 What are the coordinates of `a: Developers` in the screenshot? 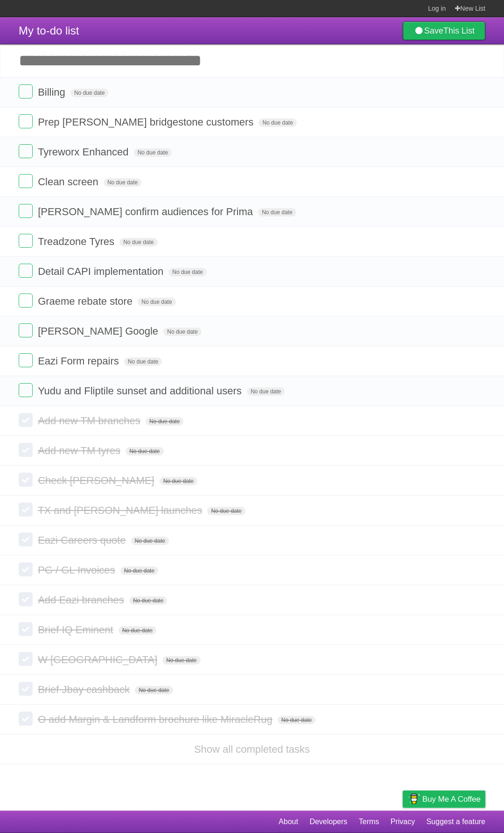 It's located at (328, 822).